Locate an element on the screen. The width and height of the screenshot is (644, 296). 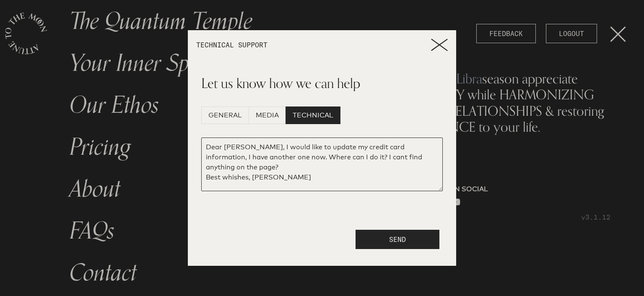
span: GENERAL is located at coordinates (225, 115).